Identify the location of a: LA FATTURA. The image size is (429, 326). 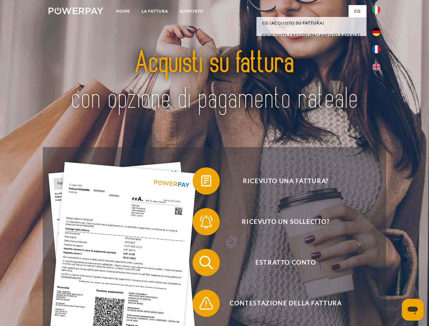
(155, 11).